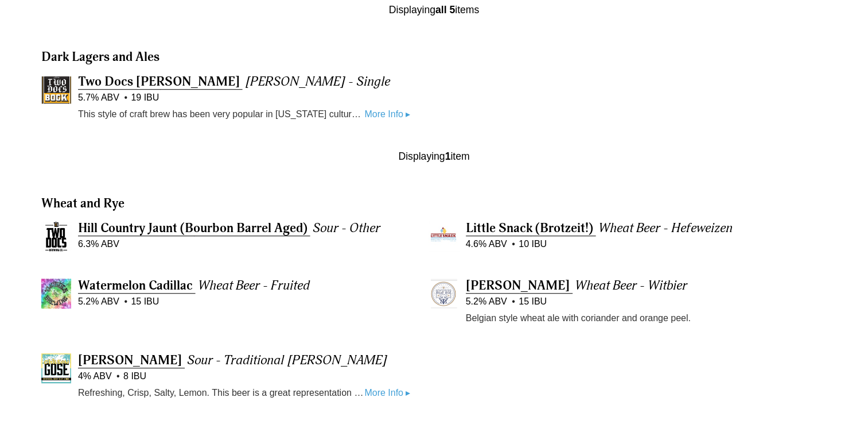  Describe the element at coordinates (136, 285) in the screenshot. I see `span: Watermelon Cadillac` at that location.